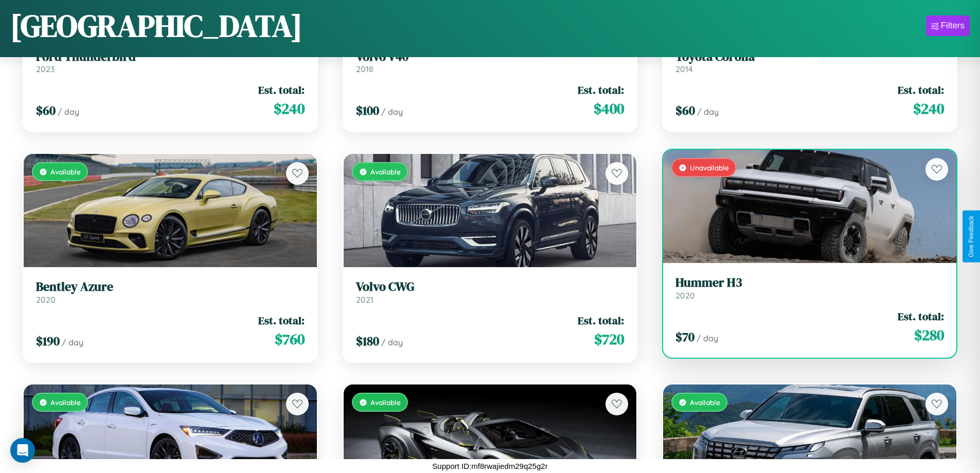  What do you see at coordinates (45, 69) in the screenshot?
I see `span: 2023` at bounding box center [45, 69].